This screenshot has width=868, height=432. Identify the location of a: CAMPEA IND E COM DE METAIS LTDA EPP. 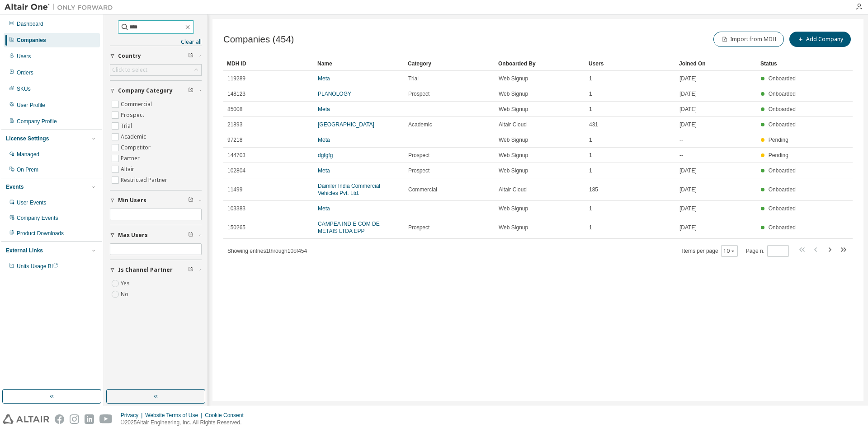
(349, 228).